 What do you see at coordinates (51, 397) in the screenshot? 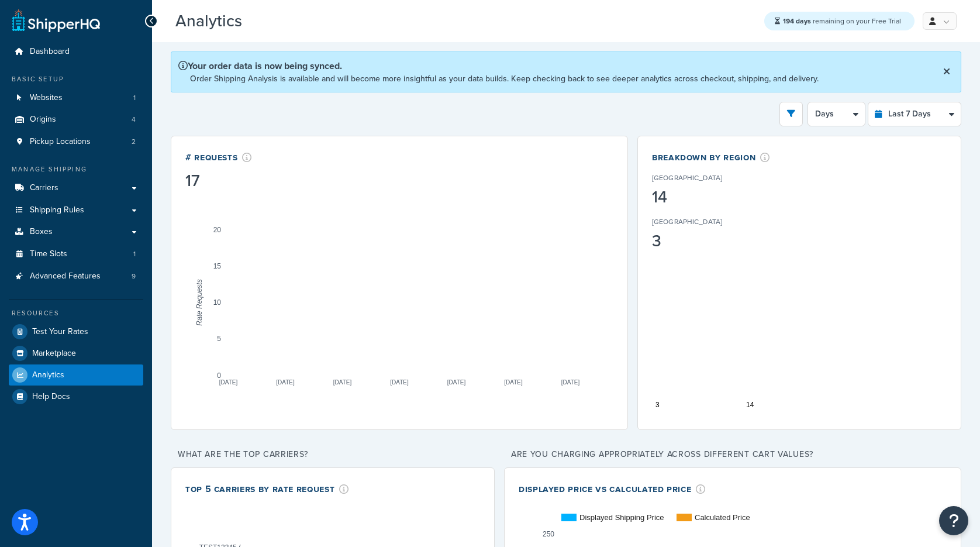
I see `span: Help Docs` at bounding box center [51, 397].